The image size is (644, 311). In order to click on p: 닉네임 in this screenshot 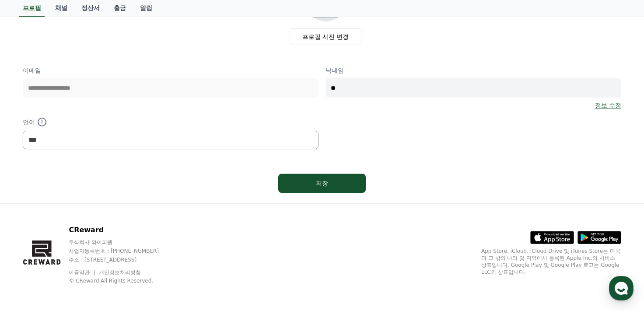, I will do `click(473, 70)`.